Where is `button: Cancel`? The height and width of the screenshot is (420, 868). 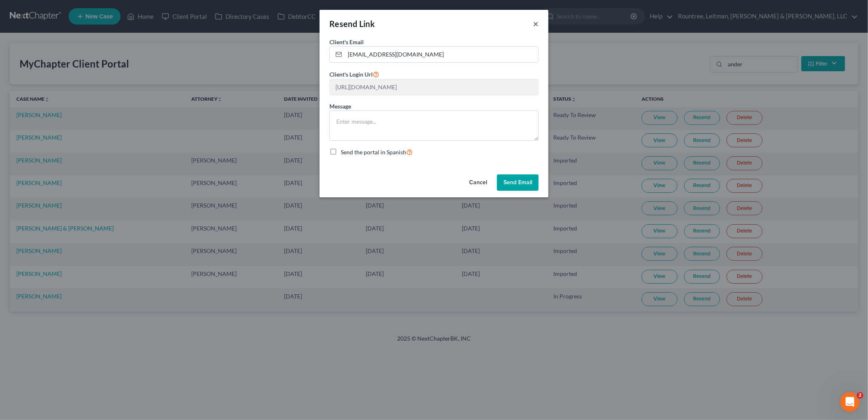
button: Cancel is located at coordinates (478, 182).